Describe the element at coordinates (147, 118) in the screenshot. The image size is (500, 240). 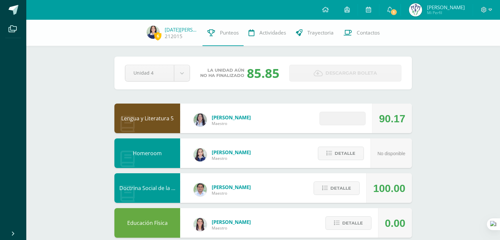
I see `div: Lengua y Literatura 5` at that location.